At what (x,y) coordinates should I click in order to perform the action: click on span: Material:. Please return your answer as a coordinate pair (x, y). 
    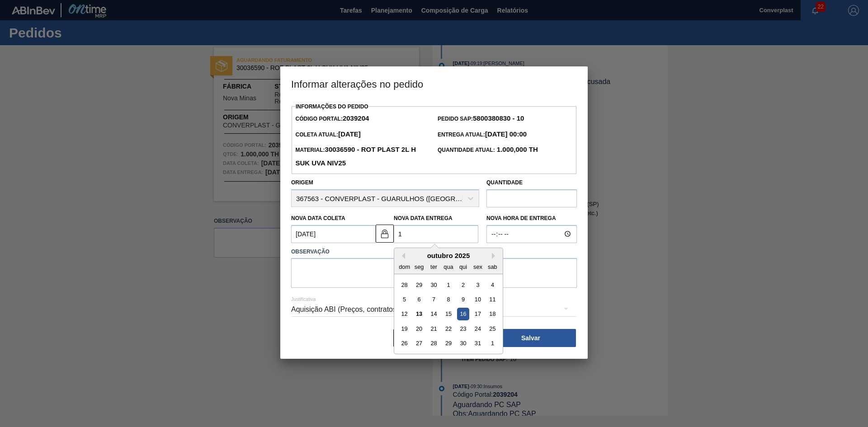
    Looking at the image, I should click on (355, 157).